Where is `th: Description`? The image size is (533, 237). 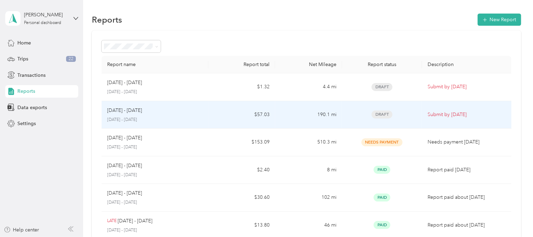 th: Description is located at coordinates (466, 65).